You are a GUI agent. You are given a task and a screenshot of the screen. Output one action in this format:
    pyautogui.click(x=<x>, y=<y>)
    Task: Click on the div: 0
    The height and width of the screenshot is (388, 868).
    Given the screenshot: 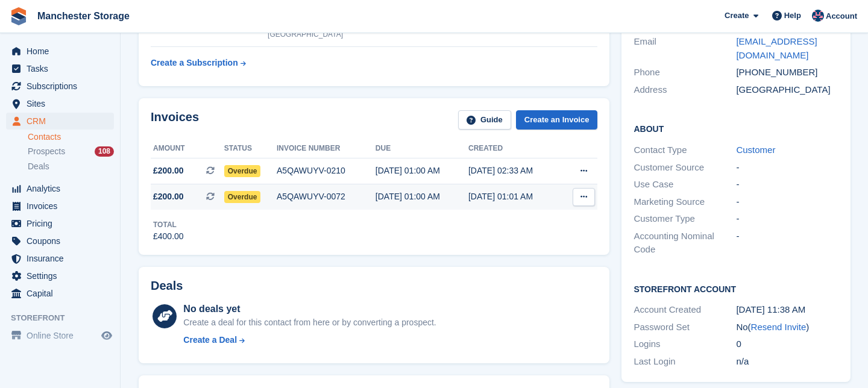 What is the action you would take?
    pyautogui.click(x=787, y=344)
    